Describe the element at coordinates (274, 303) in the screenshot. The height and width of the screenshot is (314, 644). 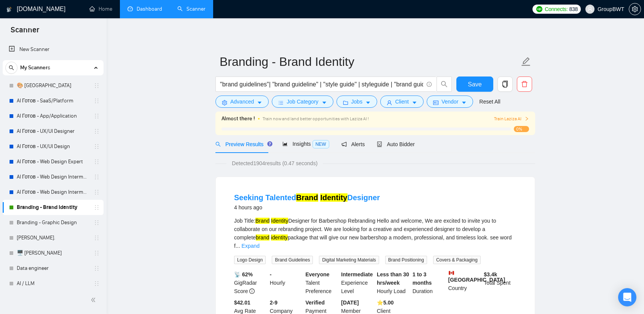
I see `b: 2-9` at that location.